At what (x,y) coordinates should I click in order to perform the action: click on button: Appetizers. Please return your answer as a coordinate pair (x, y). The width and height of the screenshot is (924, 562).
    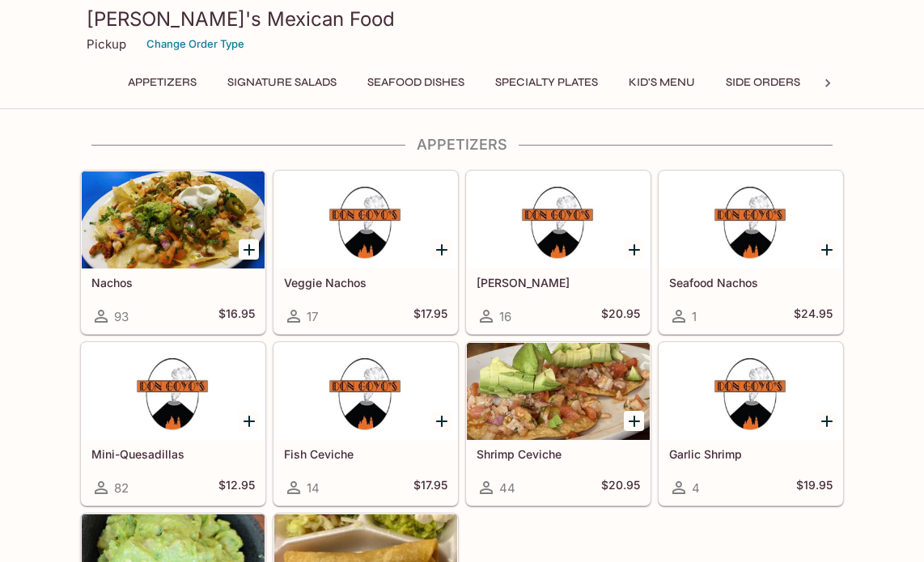
    Looking at the image, I should click on (162, 83).